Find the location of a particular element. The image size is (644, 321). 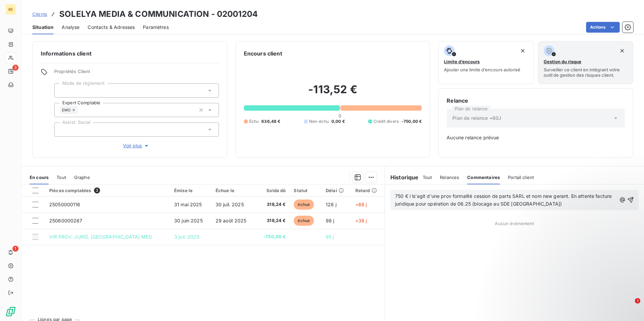

h6: Historique is located at coordinates (402, 177).